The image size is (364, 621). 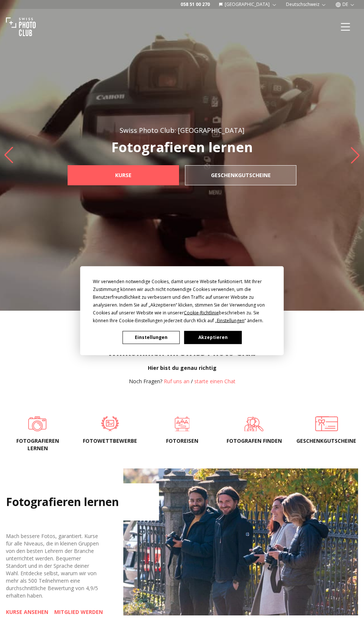 What do you see at coordinates (213, 337) in the screenshot?
I see `button: Akzeptieren` at bounding box center [213, 337].